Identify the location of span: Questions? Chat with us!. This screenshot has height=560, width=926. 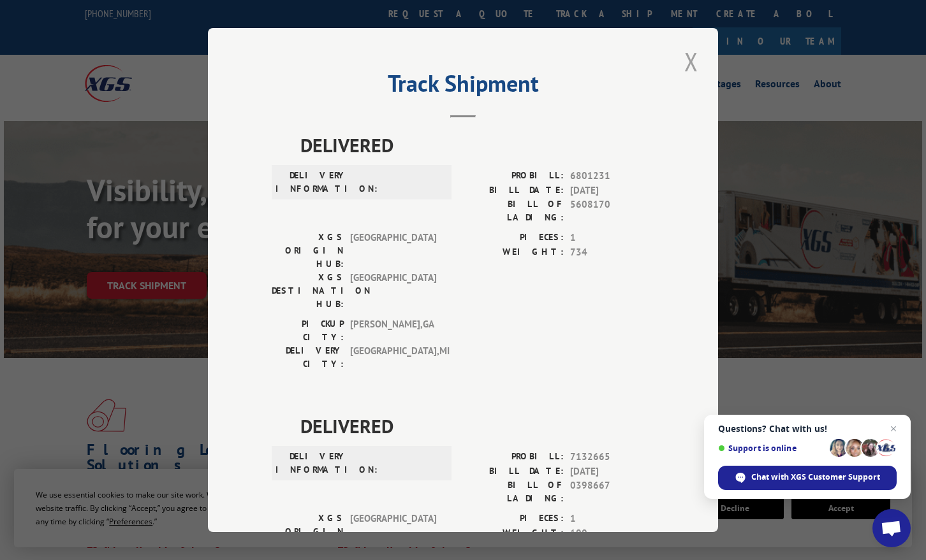
(807, 429).